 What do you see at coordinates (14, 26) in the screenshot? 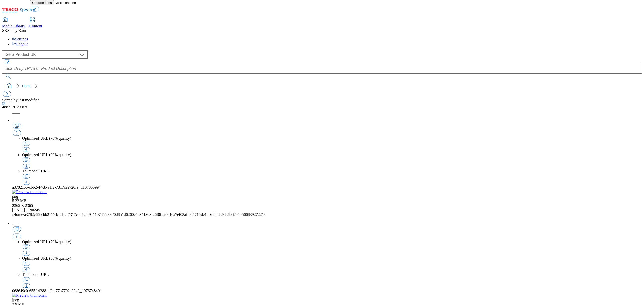
I see `span: Media Library` at bounding box center [14, 26].